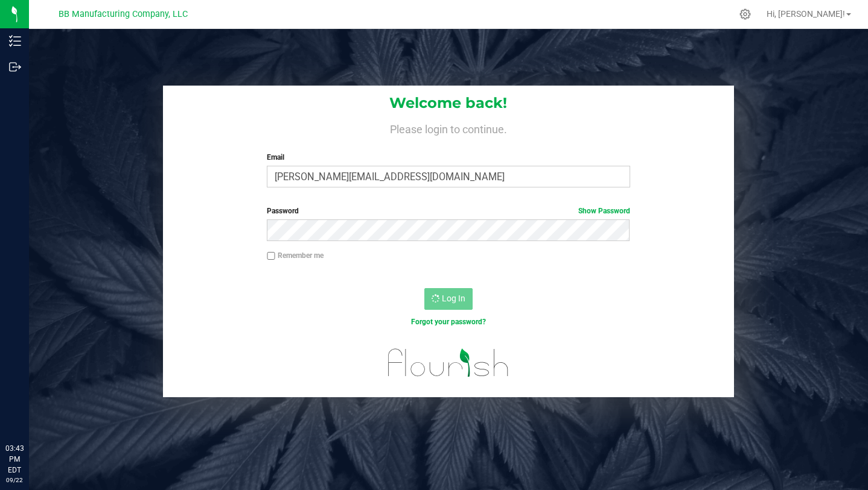 The image size is (868, 490). I want to click on a: Show Password, so click(604, 211).